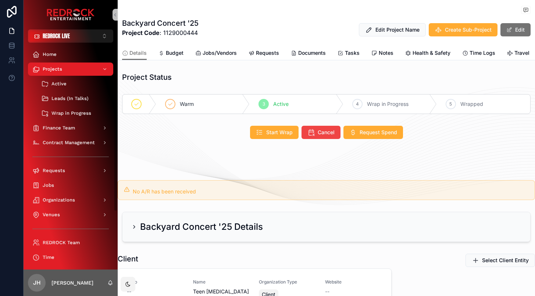 The image size is (535, 296). Describe the element at coordinates (171, 54) in the screenshot. I see `a: Budget` at that location.